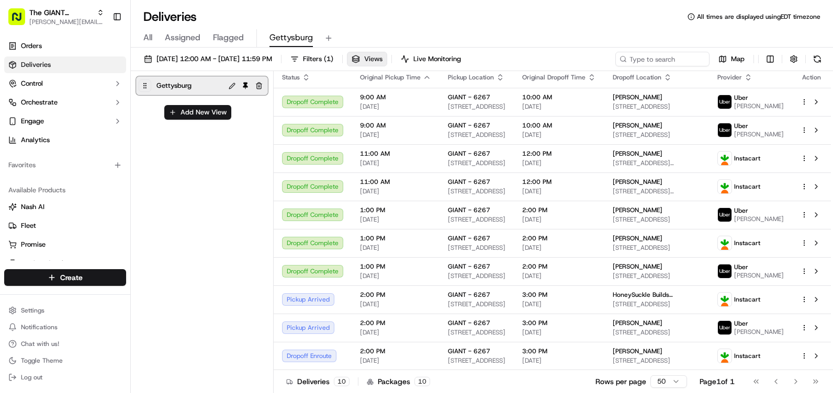  What do you see at coordinates (31, 46) in the screenshot?
I see `span: Orders` at bounding box center [31, 46].